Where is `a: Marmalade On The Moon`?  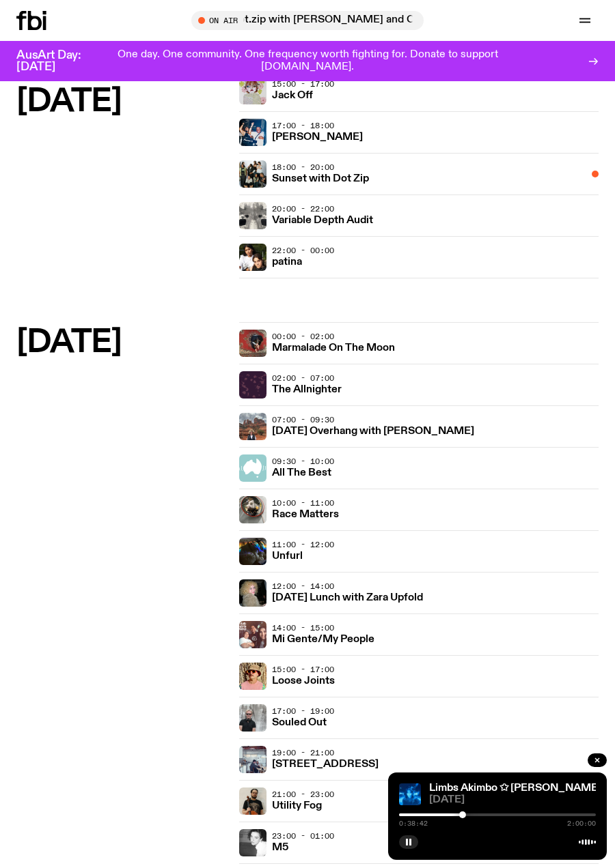
a: Marmalade On The Moon is located at coordinates (333, 347).